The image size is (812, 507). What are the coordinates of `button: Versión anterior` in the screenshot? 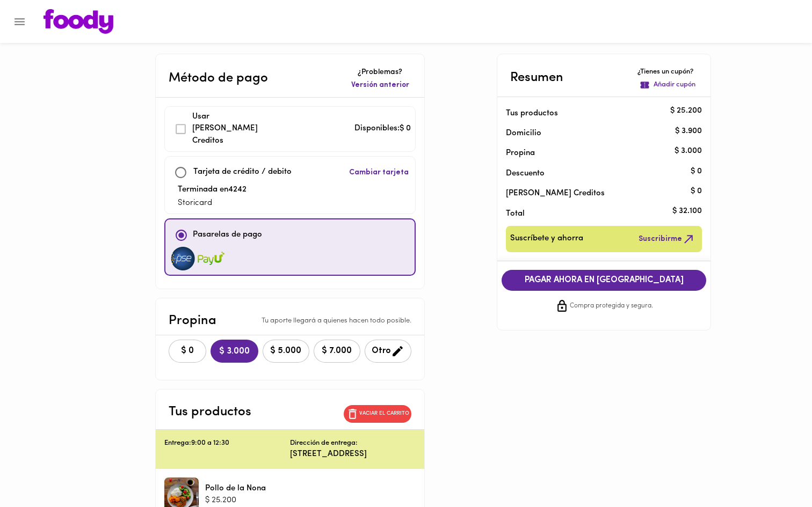 It's located at (380, 85).